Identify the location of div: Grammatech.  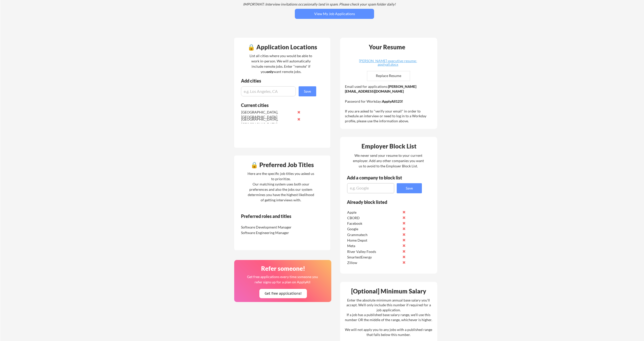
(373, 235).